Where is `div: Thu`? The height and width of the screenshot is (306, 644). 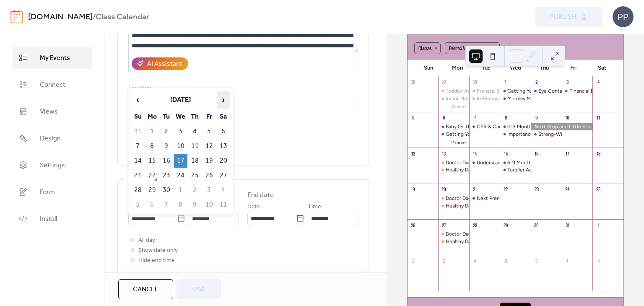
div: Thu is located at coordinates (545, 68).